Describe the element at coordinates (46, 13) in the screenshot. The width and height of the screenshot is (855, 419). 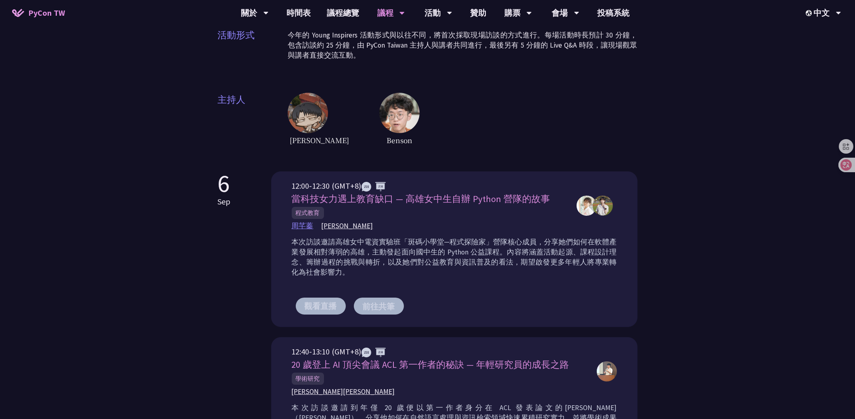
I see `span: PyCon TW` at that location.